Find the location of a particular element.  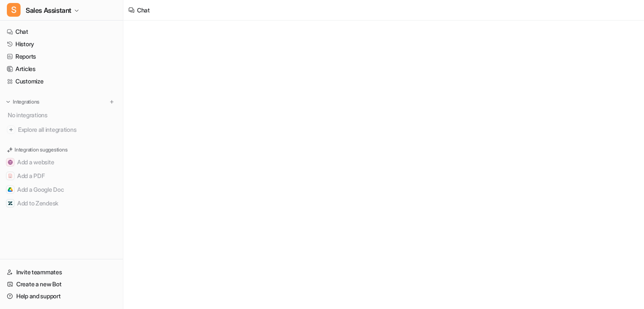

img: expand menu is located at coordinates (8, 102).